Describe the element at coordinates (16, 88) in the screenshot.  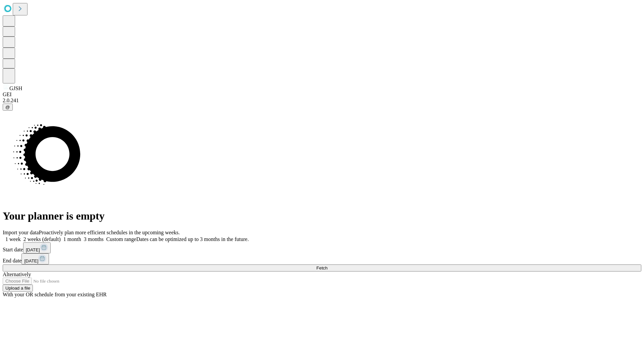
I see `span: GJSH` at that location.